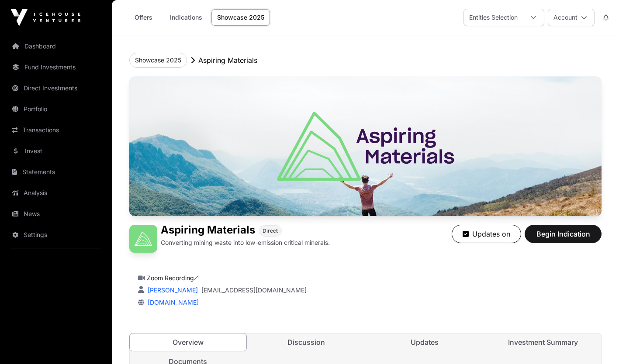 This screenshot has height=364, width=619. What do you see at coordinates (56, 151) in the screenshot?
I see `a: Invest` at bounding box center [56, 151].